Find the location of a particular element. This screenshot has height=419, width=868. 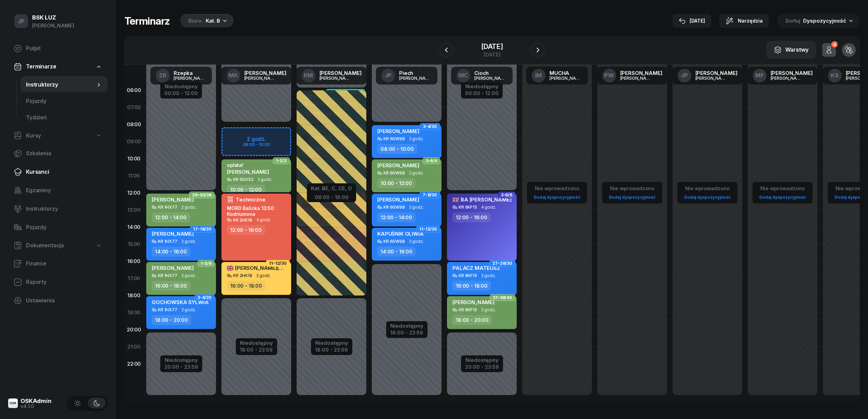

a: Tydzień is located at coordinates (64, 118).